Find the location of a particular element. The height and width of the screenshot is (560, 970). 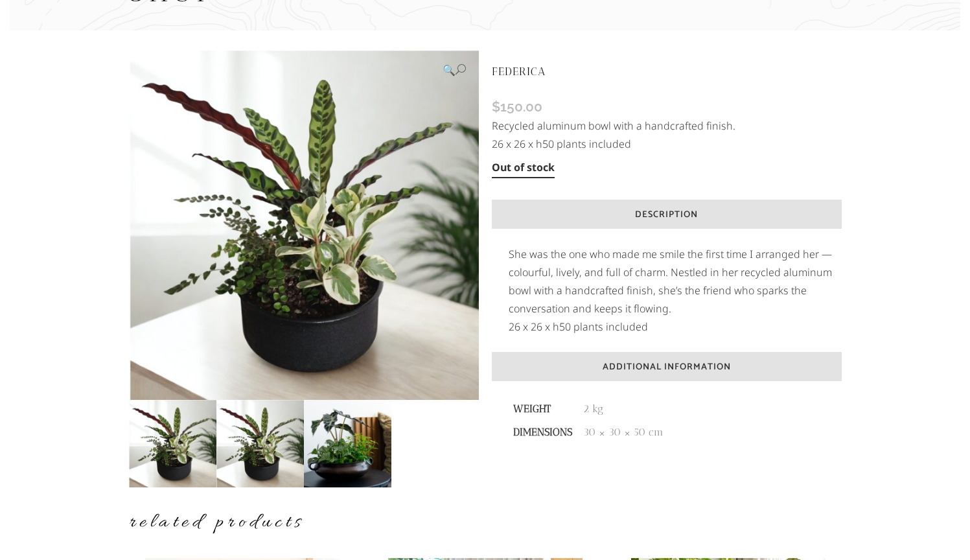

p: Recycled aluminum bowl with a handcrafted finish. is located at coordinates (667, 126).